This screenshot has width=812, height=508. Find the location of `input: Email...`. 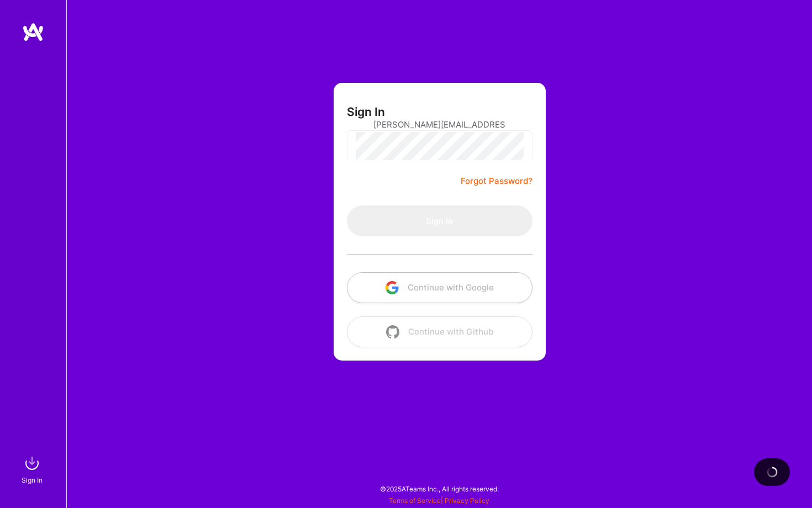

input: Email... is located at coordinates (440, 124).